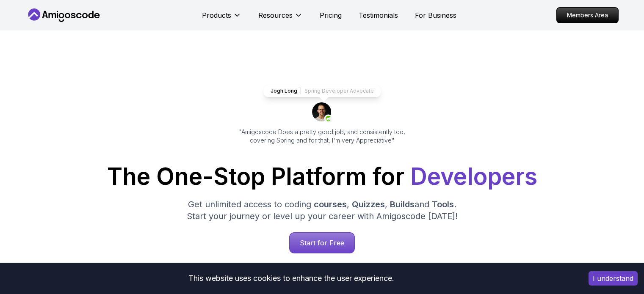  I want to click on button: Products, so click(221, 19).